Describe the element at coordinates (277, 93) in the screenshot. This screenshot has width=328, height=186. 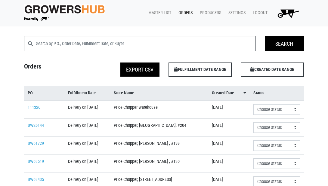
I see `a: Status` at that location.